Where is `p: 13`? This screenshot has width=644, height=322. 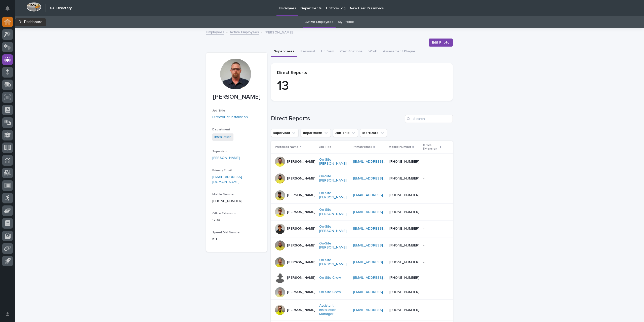 p: 13 is located at coordinates (362, 86).